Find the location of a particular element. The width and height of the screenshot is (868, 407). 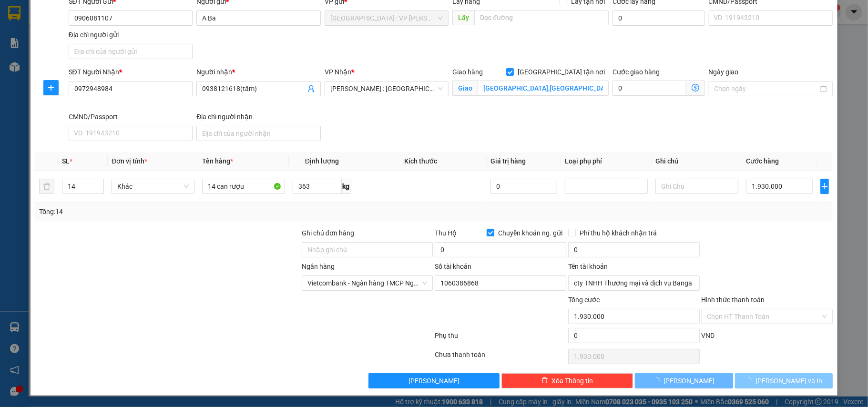

label: Ngân hàng is located at coordinates (318, 266).